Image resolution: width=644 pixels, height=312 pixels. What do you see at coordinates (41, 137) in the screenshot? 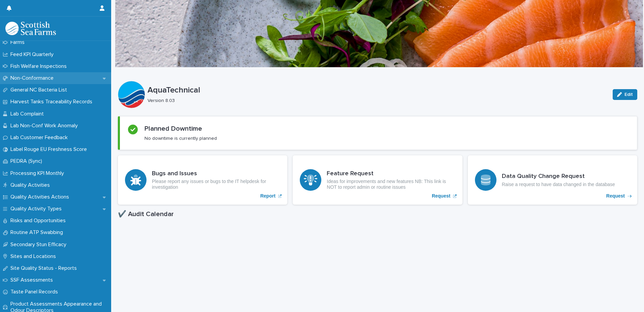
I see `p: Lab Customer Feedback` at bounding box center [41, 137].